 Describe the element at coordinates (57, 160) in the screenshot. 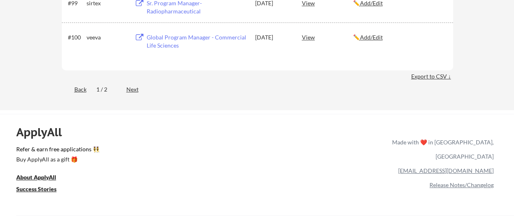

I see `a: Buy ApplyAll as a gift 🎁` at that location.